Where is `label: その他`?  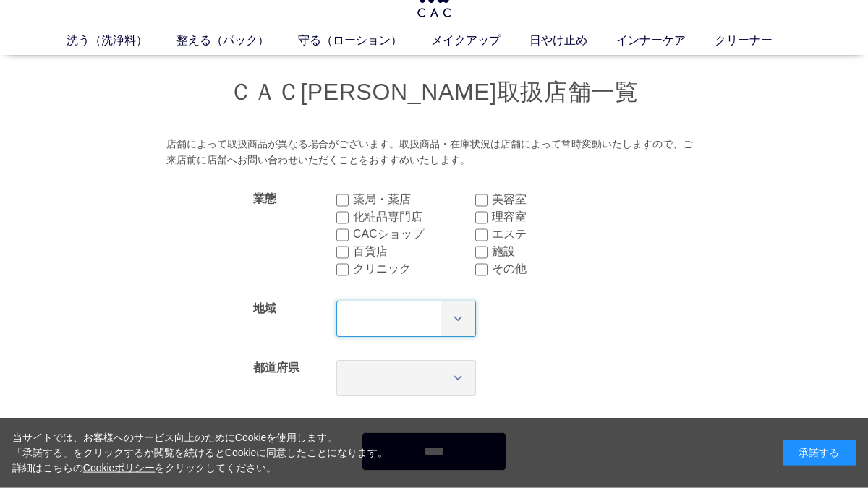 label: その他 is located at coordinates (553, 269).